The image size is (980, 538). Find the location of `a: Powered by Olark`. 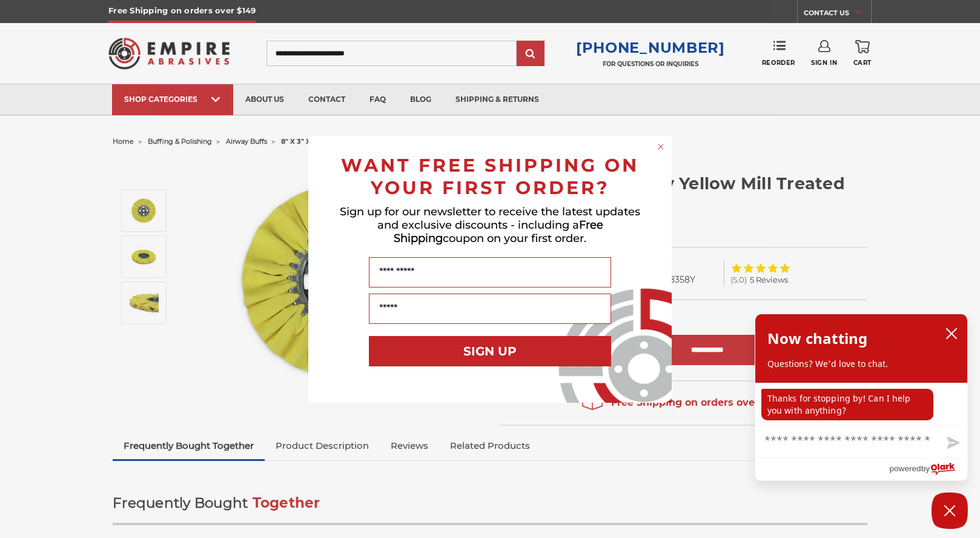

a: Powered by Olark is located at coordinates (928, 469).